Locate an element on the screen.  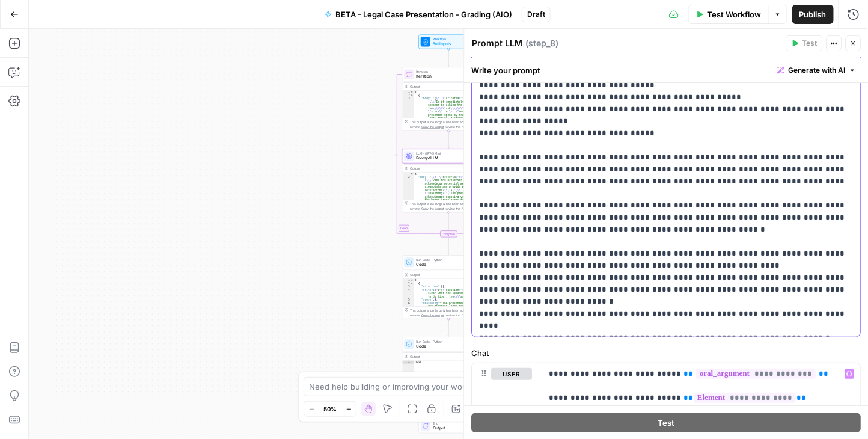
span: Generate with AI is located at coordinates (817, 70).